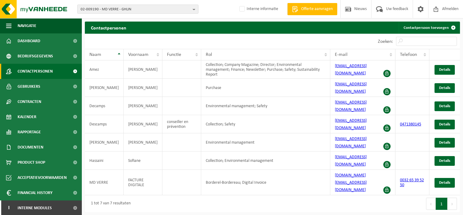  Describe the element at coordinates (258, 9) in the screenshot. I see `label: Interne informatie` at that location.